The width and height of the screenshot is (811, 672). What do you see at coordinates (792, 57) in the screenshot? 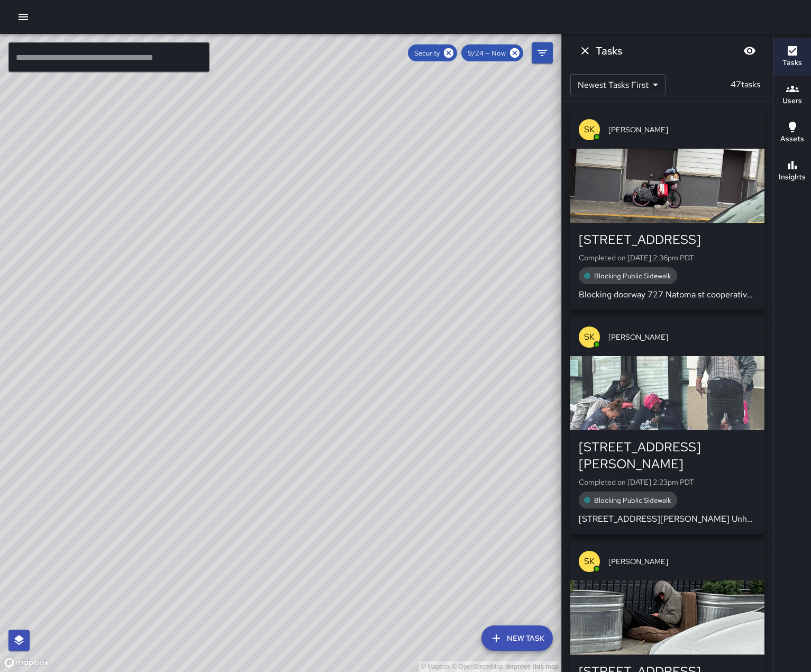
I see `button: Tasks` at bounding box center [792, 57].